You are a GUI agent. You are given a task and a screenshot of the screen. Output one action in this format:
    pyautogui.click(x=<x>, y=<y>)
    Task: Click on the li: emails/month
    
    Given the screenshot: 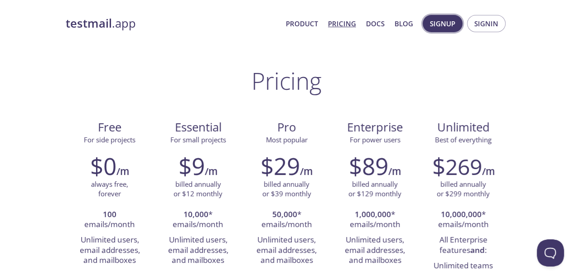 What is the action you would take?
    pyautogui.click(x=110, y=220)
    